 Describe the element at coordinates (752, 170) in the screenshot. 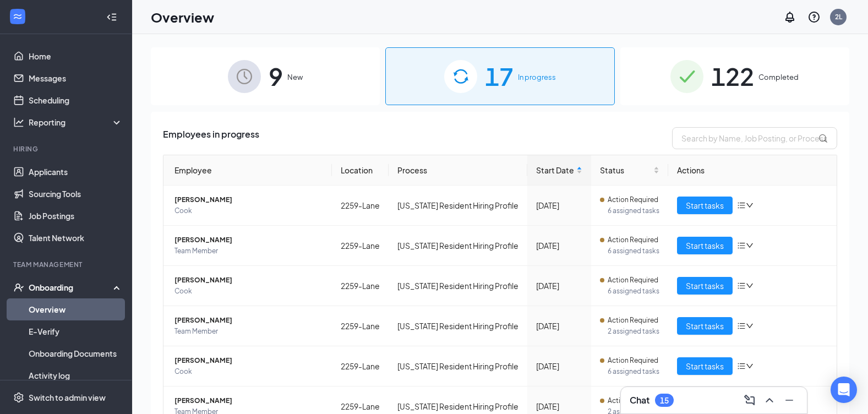

I see `th: Actions` at that location.